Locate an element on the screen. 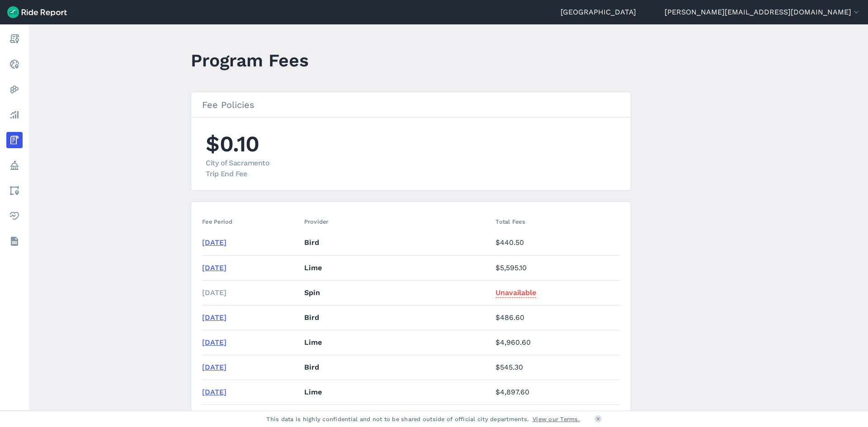 This screenshot has height=427, width=868. th: Provider is located at coordinates (397, 221).